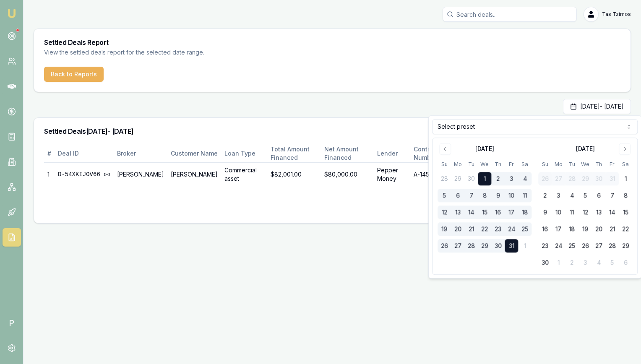  What do you see at coordinates (612, 179) in the screenshot?
I see `button: 31` at bounding box center [612, 179].